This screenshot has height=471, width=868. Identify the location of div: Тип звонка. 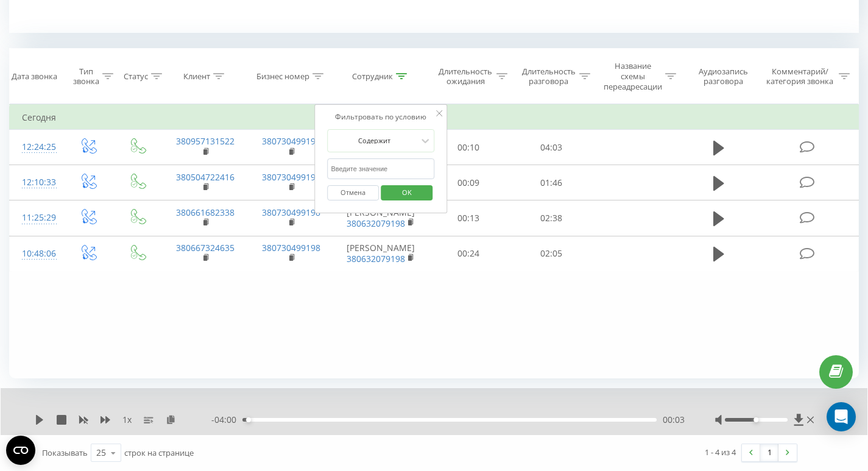
(86, 77).